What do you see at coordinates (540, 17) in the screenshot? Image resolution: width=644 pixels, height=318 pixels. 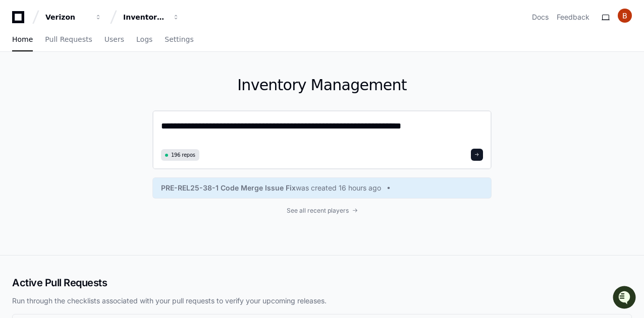 I see `a: Docs` at bounding box center [540, 17].